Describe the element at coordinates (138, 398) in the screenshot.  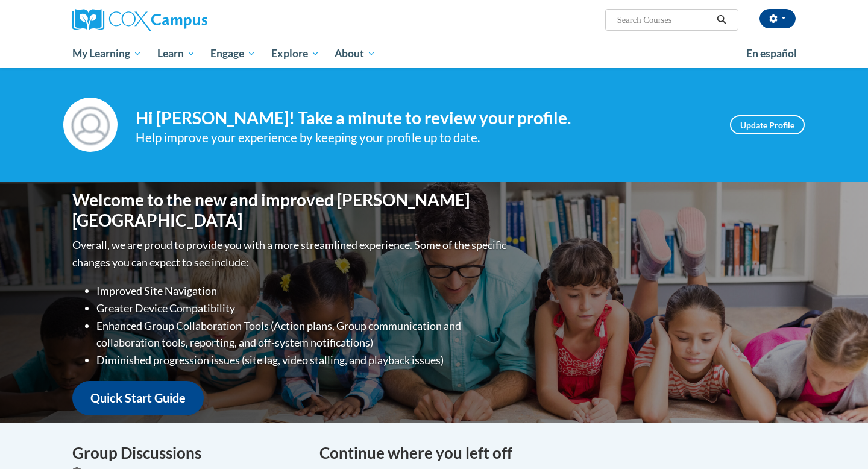
I see `a: Quick Start Guide` at that location.